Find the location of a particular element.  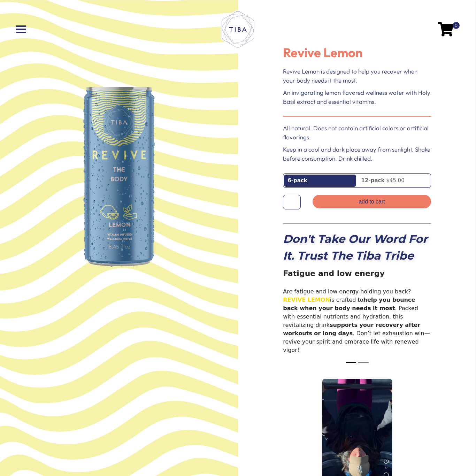

a: 12-pack is located at coordinates (394, 181).